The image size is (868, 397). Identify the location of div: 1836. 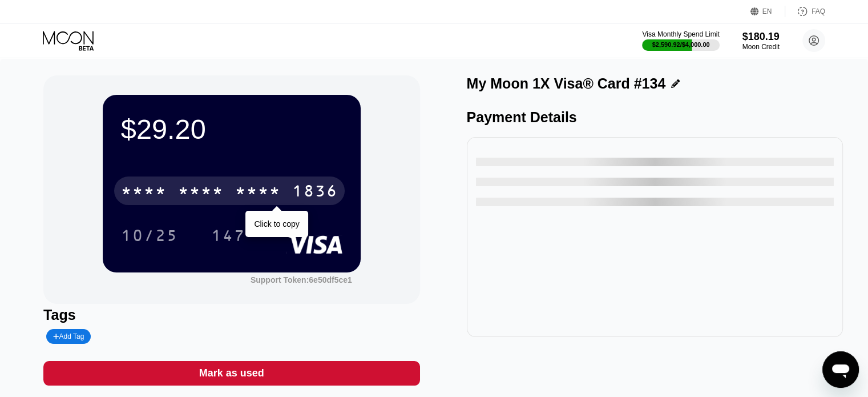
(315, 193).